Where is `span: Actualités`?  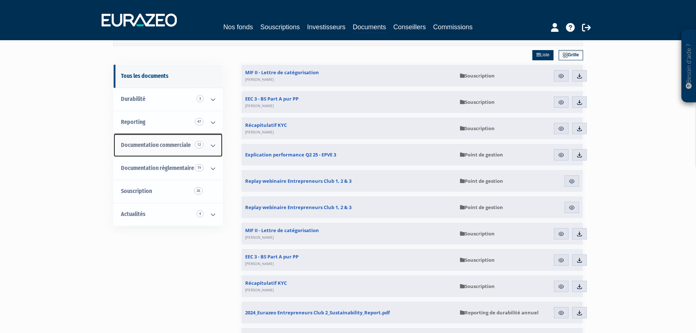 span: Actualités is located at coordinates (133, 214).